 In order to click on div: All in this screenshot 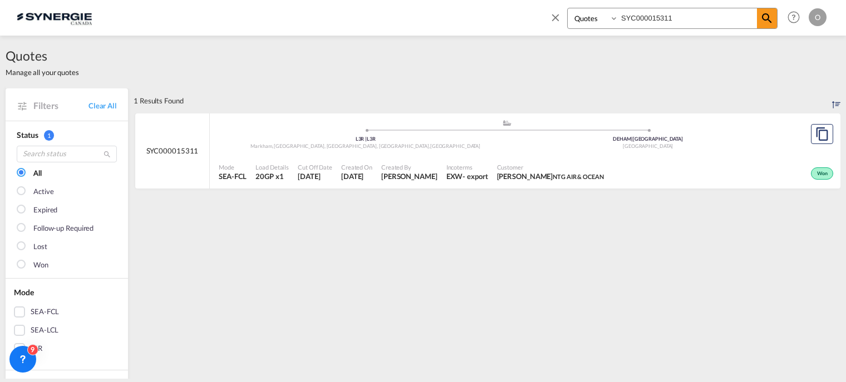, I will do `click(37, 174)`.